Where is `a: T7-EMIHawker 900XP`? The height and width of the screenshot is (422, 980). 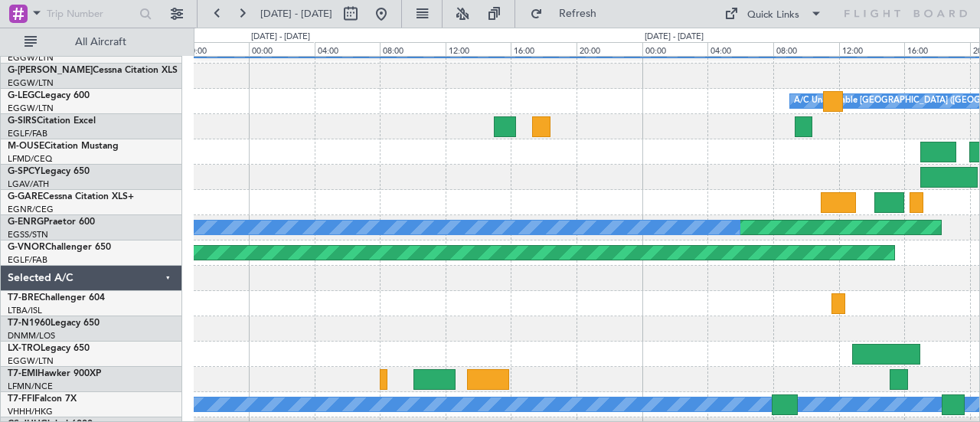
a: T7-EMIHawker 900XP is located at coordinates (55, 374).